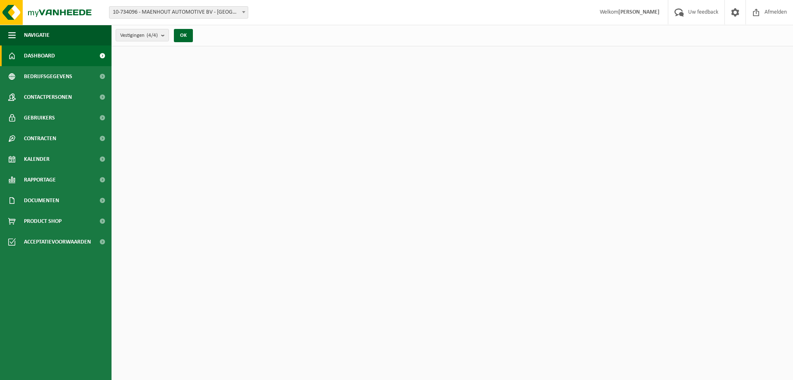 This screenshot has width=793, height=380. Describe the element at coordinates (39, 118) in the screenshot. I see `span: Gebruikers` at that location.